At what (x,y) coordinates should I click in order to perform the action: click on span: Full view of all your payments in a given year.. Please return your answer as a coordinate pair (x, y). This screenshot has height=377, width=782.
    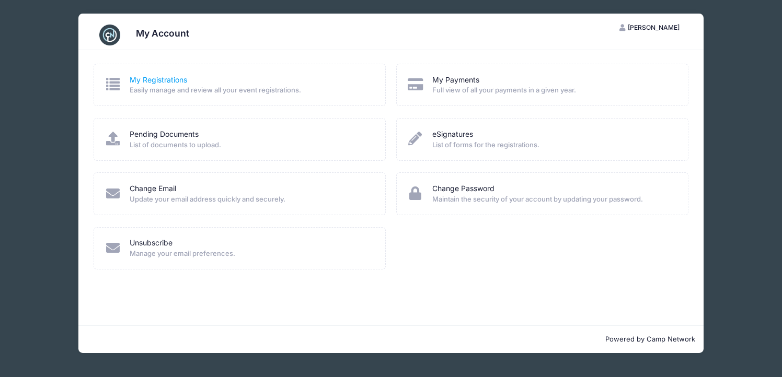
    Looking at the image, I should click on (553, 90).